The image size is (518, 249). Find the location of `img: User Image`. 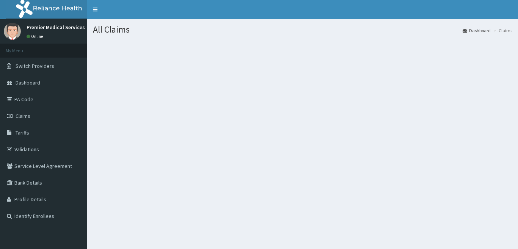

img: User Image is located at coordinates (12, 31).